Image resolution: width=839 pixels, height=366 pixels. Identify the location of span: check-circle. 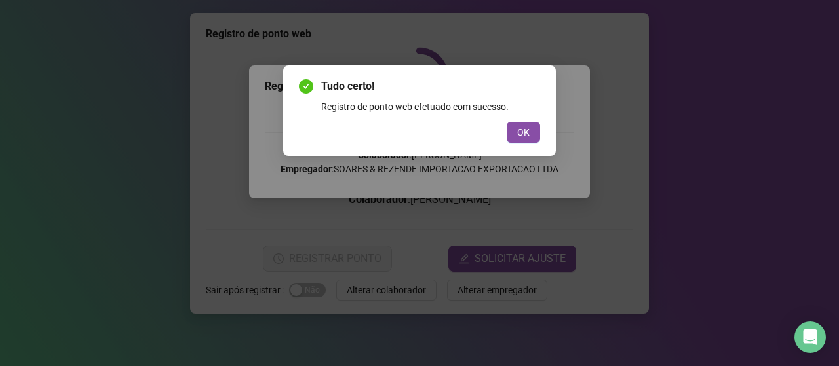
(306, 87).